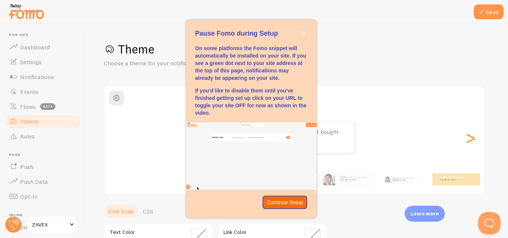 The width and height of the screenshot is (508, 238). What do you see at coordinates (35, 47) in the screenshot?
I see `span: Dashboard` at bounding box center [35, 47].